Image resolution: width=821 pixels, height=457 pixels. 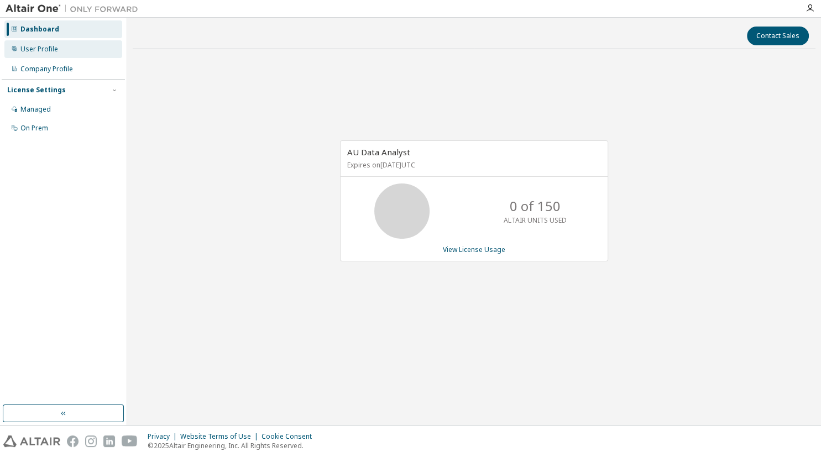 What do you see at coordinates (91, 441) in the screenshot?
I see `img: instagram.svg` at bounding box center [91, 441].